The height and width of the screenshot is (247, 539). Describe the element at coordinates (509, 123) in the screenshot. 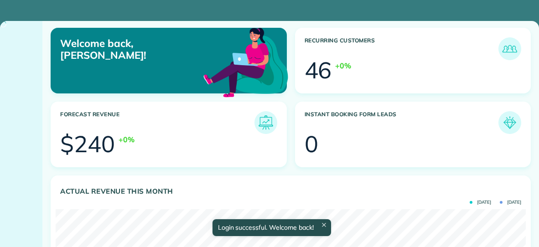

I see `img: icon_form_leads-04211a6a04a5b2264e4ee56bc0799ec3eb69b7e499cbb523a139df1d13a81ae0.png` at that location.